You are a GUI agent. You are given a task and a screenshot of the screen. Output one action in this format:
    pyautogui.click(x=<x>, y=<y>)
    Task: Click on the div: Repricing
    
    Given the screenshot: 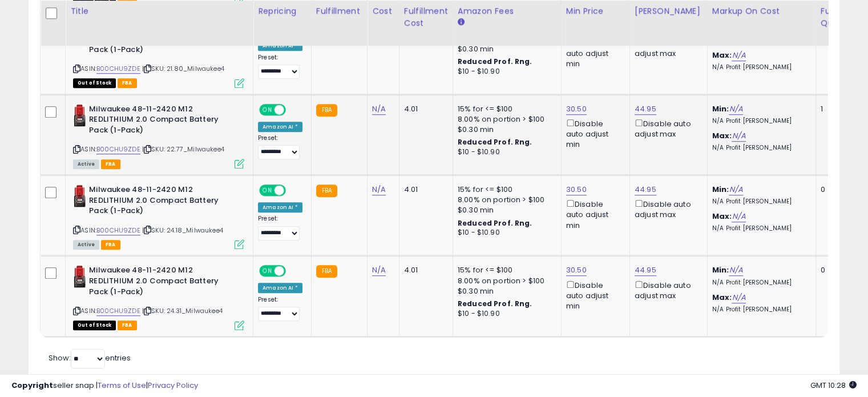 What is the action you would take?
    pyautogui.click(x=282, y=11)
    